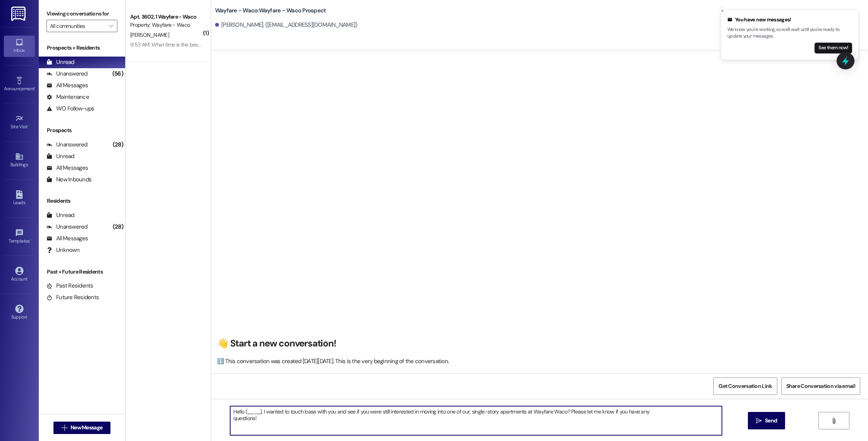 This screenshot has width=868, height=441. I want to click on div: Prospects, so click(82, 130).